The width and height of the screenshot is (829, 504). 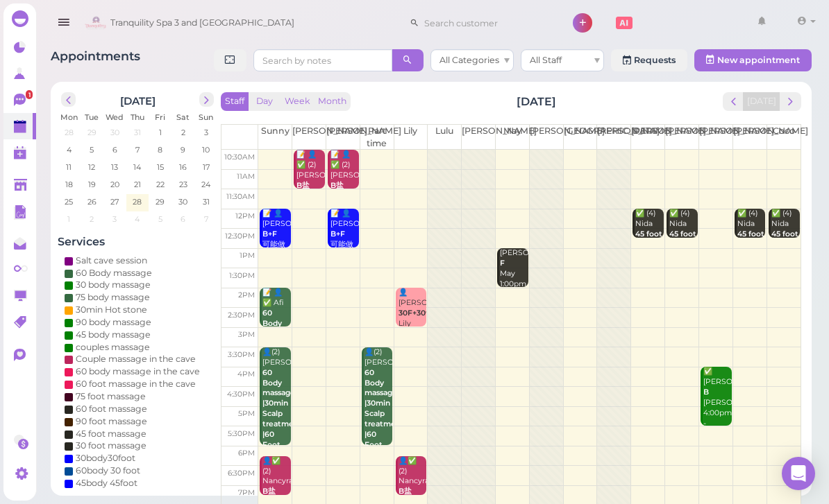 What do you see at coordinates (184, 184) in the screenshot?
I see `span: 23` at bounding box center [184, 184].